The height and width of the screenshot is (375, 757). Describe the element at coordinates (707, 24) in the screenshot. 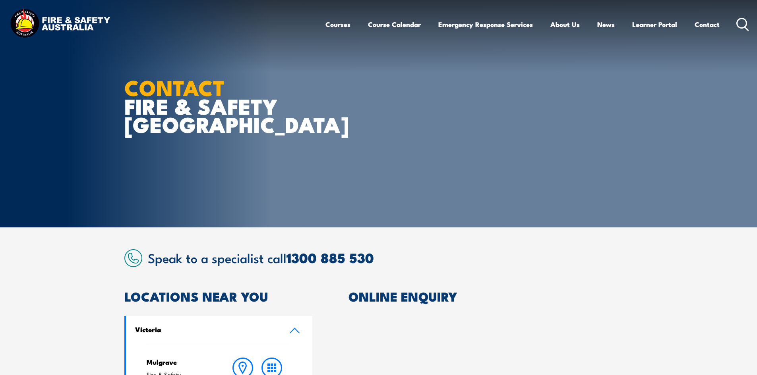

I see `a: Contact` at that location.